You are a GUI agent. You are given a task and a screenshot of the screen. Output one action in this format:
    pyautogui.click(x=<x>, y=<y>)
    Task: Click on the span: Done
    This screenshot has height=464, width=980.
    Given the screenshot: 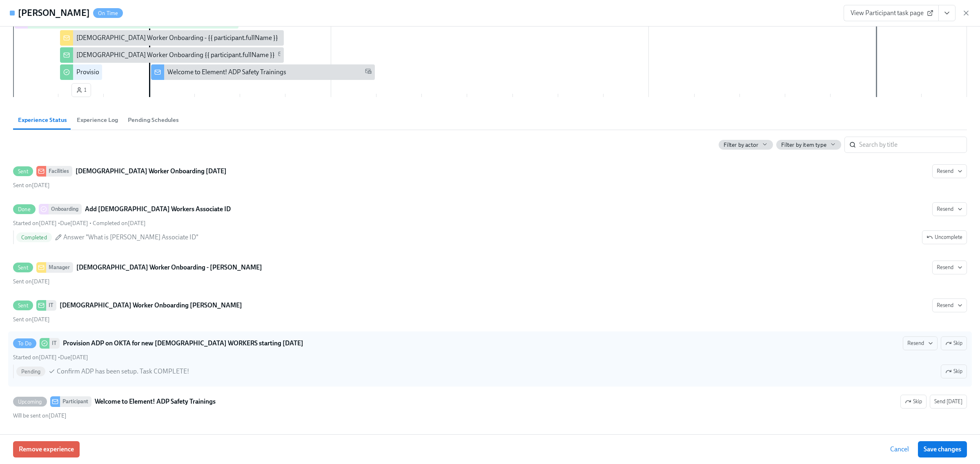 What is the action you would take?
    pyautogui.click(x=24, y=210)
    